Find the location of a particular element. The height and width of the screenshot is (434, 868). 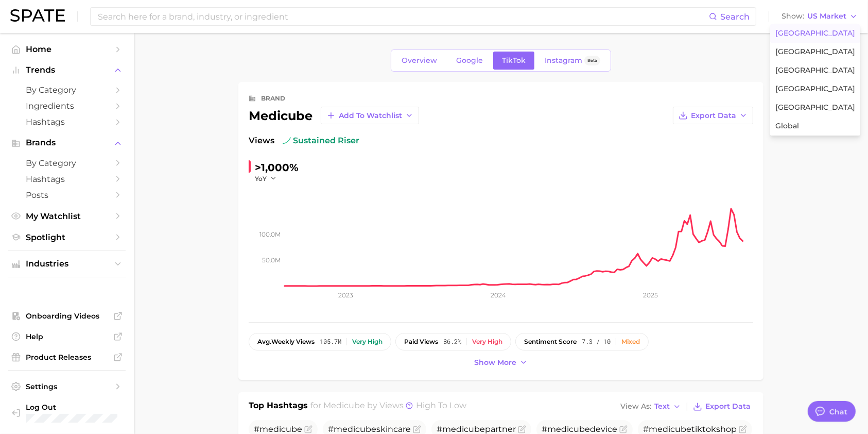

button: avg.weekly views105.7mVery high is located at coordinates (320, 341).